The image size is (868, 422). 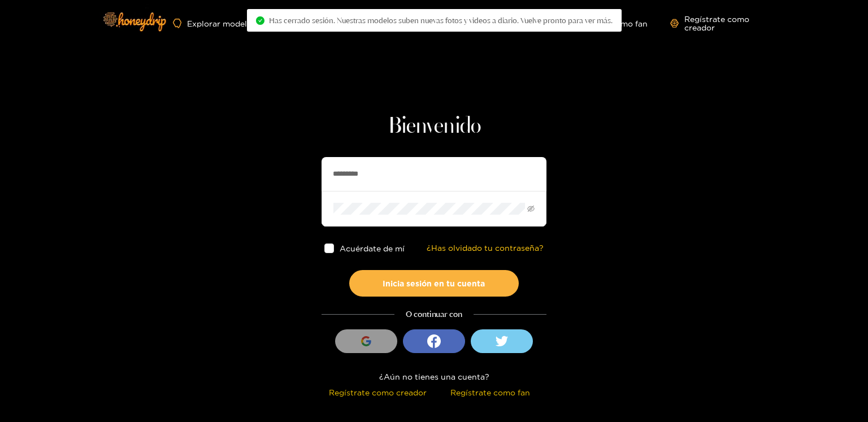 What do you see at coordinates (722, 23) in the screenshot?
I see `a: Regístrate como creador` at bounding box center [722, 23].